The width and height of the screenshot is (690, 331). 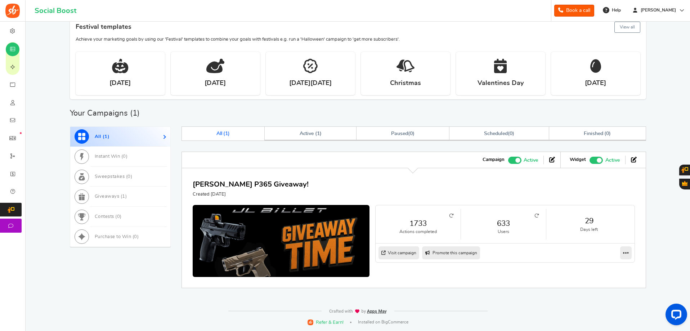 What do you see at coordinates (685, 184) in the screenshot?
I see `button: Gratisfaction` at bounding box center [685, 184].